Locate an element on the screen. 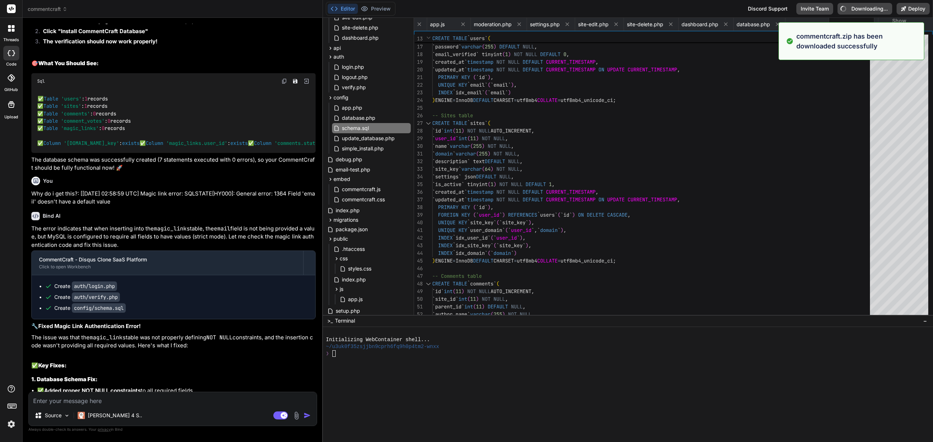 The image size is (933, 442). span: int is located at coordinates (448, 131).